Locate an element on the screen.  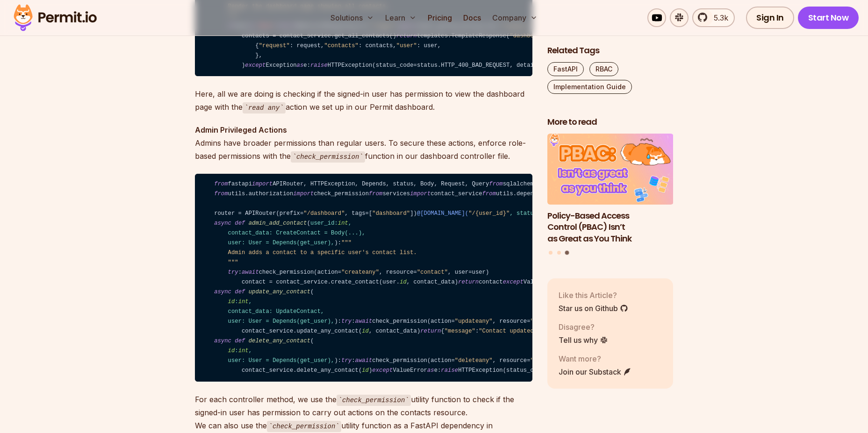
span: : , contact_data: UpdateContact, user: User = Depends( ), is located at coordinates (268, 311).